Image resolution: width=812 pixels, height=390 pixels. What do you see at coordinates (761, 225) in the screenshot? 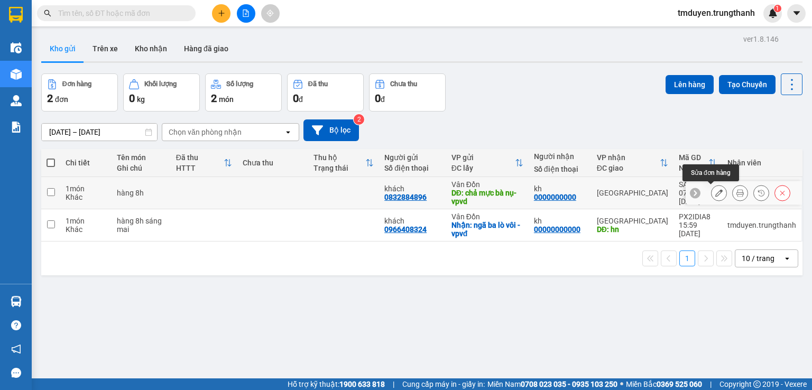
I see `div: tmduyen.trungthanh` at bounding box center [761, 225].